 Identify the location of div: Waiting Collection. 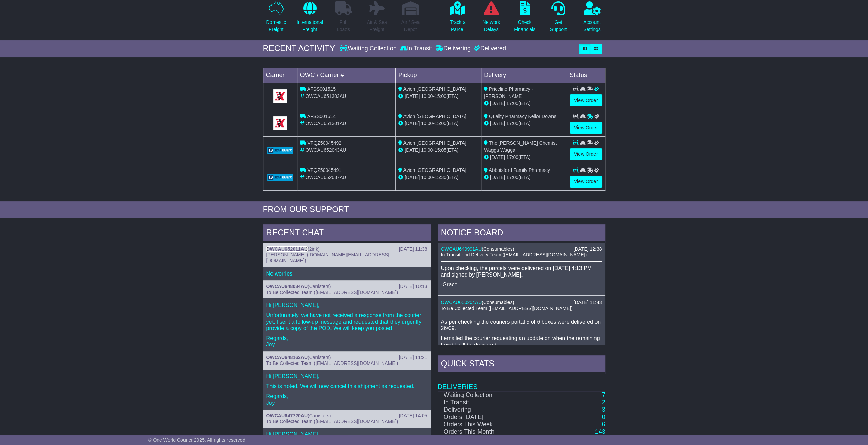
(369, 49).